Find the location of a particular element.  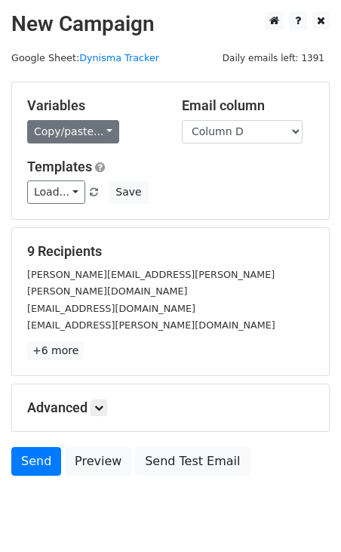

h2: New Campaign is located at coordinates (171, 24).